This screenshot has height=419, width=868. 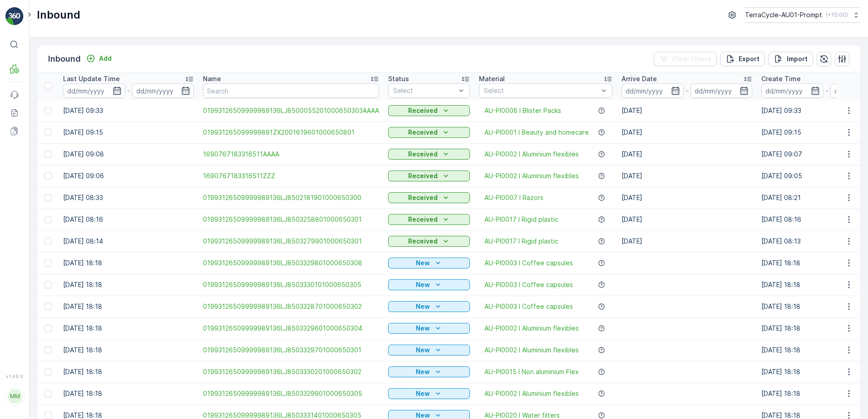 I want to click on a: 1690767183316511ZZZ, so click(x=291, y=176).